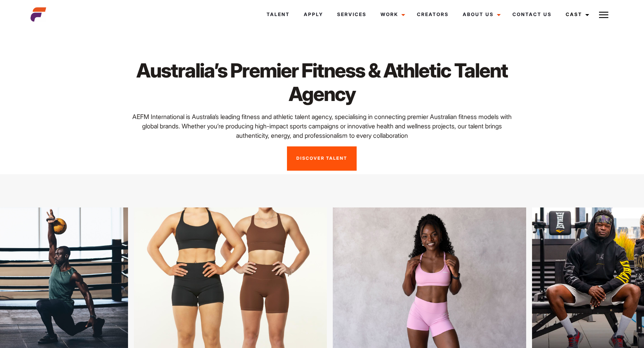  Describe the element at coordinates (391, 14) in the screenshot. I see `a: Work` at that location.